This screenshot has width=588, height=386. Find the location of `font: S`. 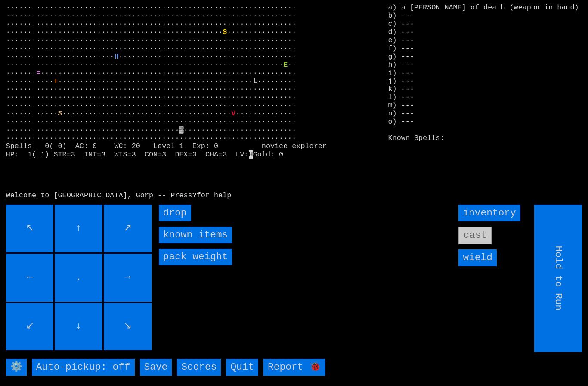

font: S is located at coordinates (60, 113).